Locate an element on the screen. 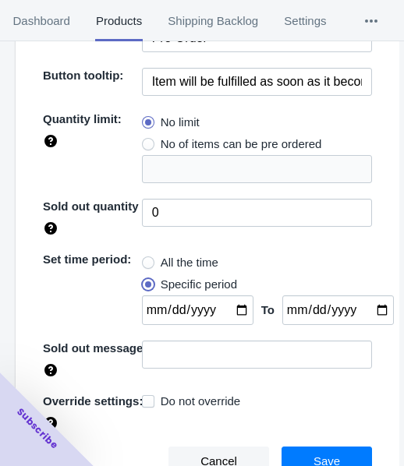  span: Products is located at coordinates (119, 21).